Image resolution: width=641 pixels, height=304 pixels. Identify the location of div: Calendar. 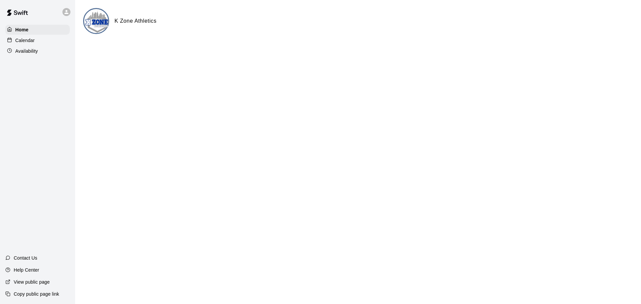
(37, 40).